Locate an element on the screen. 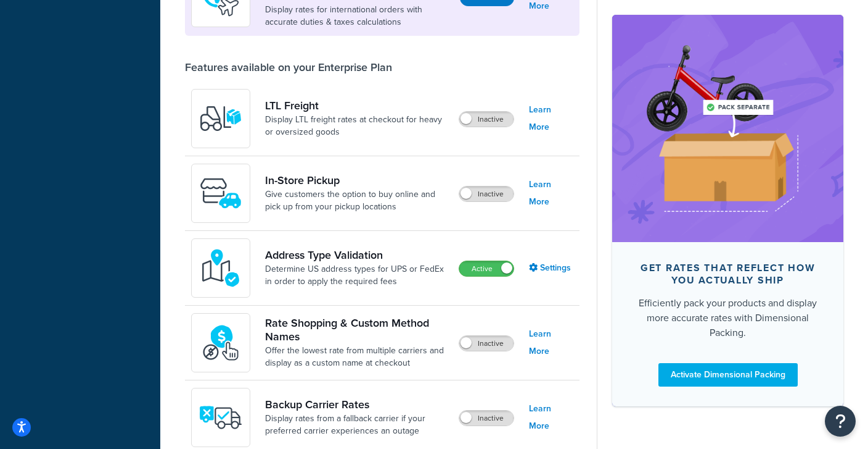  a: Settings is located at coordinates (551, 268).